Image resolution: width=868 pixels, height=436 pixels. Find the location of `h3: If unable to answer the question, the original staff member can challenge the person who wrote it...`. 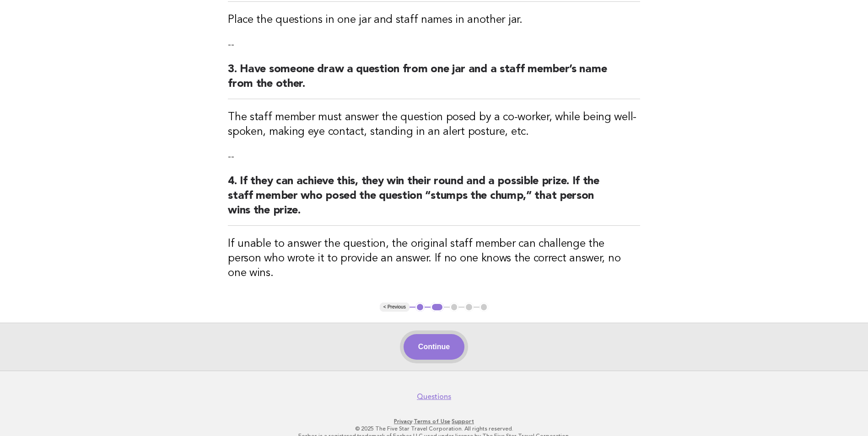

h3: If unable to answer the question, the original staff member can challenge the person who wrote it... is located at coordinates (434, 259).